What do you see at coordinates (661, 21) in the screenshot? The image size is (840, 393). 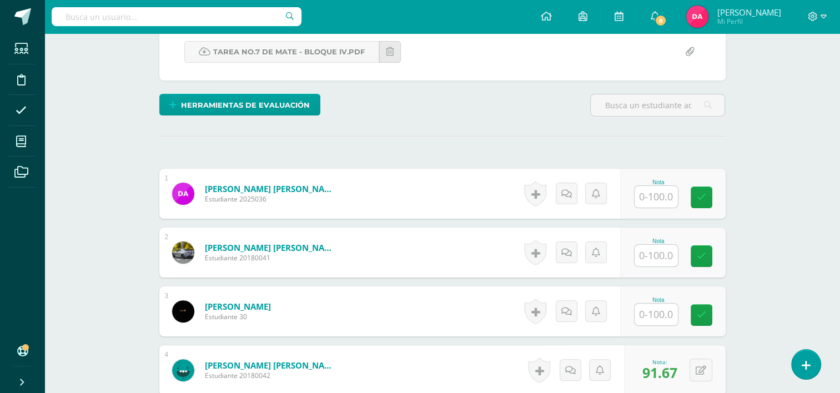 I see `span: 8` at bounding box center [661, 21].